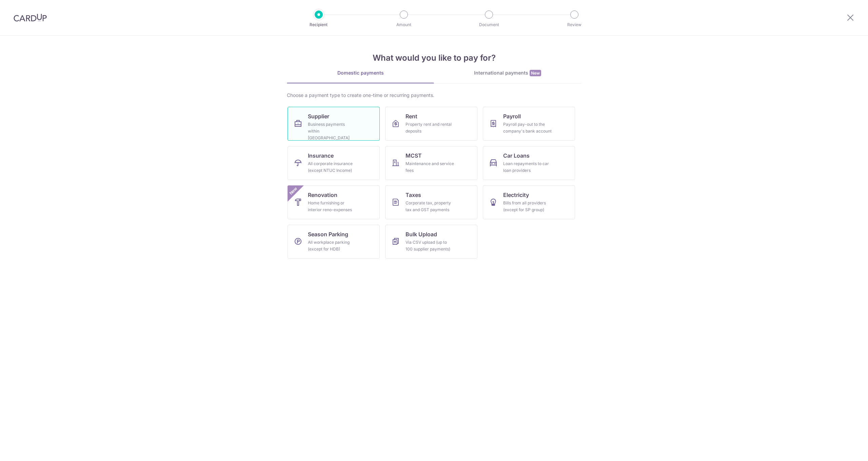  What do you see at coordinates (489, 25) in the screenshot?
I see `p: Document` at bounding box center [489, 25].